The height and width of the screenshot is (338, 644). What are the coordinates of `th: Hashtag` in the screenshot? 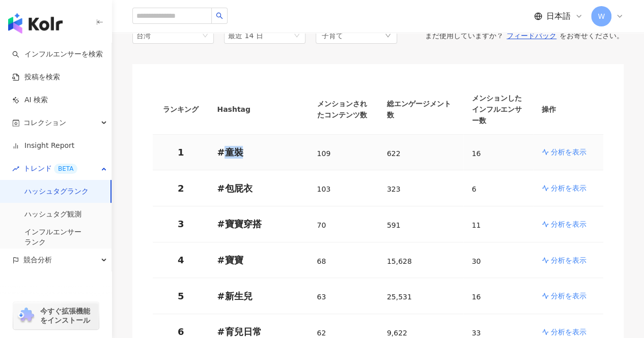 It's located at (259, 110).